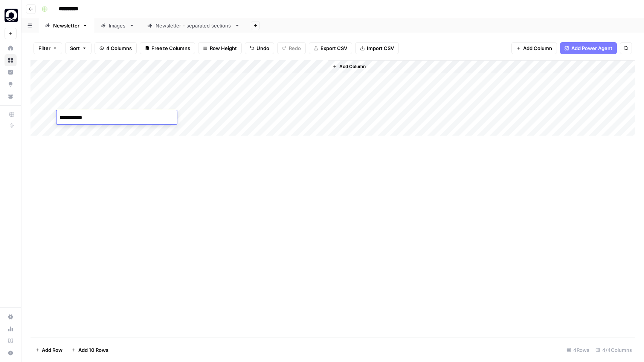 Image resolution: width=644 pixels, height=362 pixels. I want to click on a: Settings, so click(10, 317).